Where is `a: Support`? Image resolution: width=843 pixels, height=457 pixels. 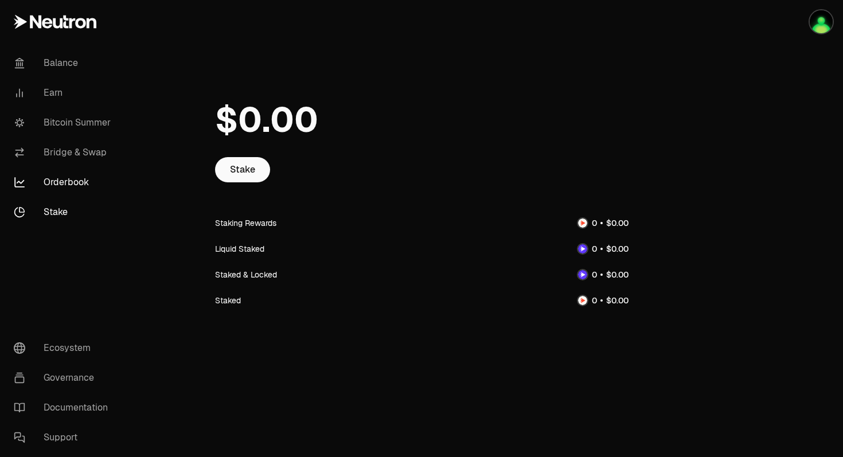
a: Support is located at coordinates (64, 438).